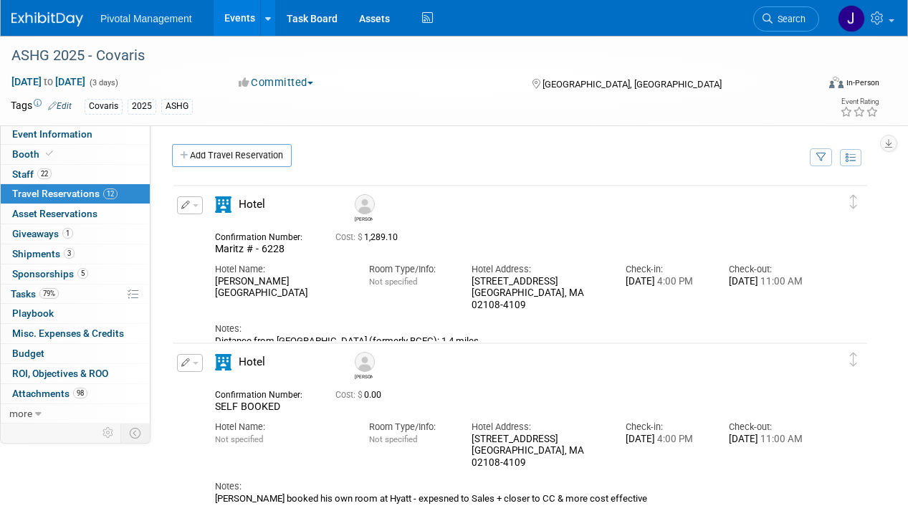 The image size is (908, 526). Describe the element at coordinates (666, 427) in the screenshot. I see `div: Check-in:` at that location.